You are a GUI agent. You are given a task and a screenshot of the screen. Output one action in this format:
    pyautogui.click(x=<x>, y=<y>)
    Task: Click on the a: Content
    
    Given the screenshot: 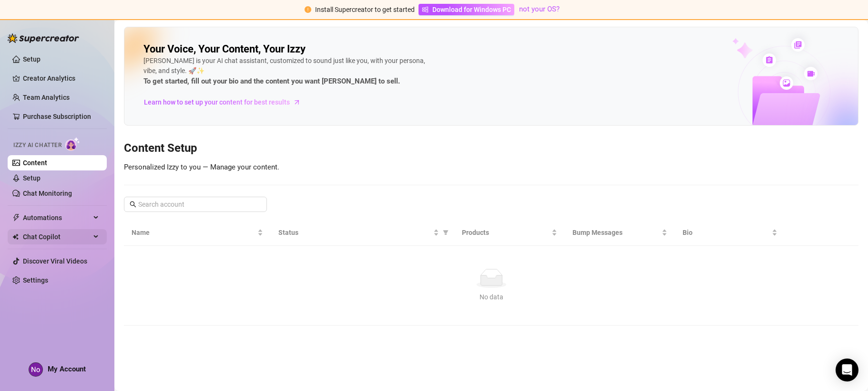 What is the action you would take?
    pyautogui.click(x=35, y=163)
    